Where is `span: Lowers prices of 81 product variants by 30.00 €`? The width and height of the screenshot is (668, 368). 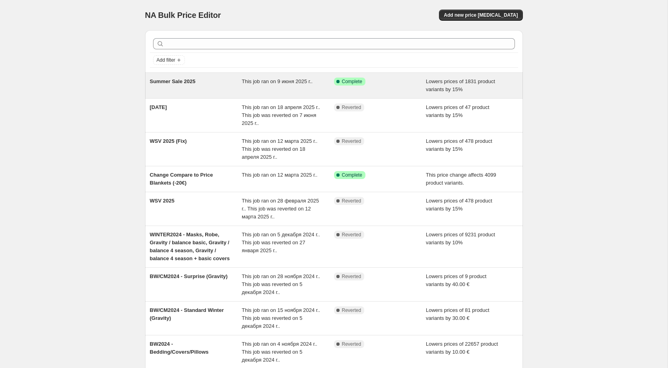 span: Lowers prices of 81 product variants by 30.00 € is located at coordinates (457, 314).